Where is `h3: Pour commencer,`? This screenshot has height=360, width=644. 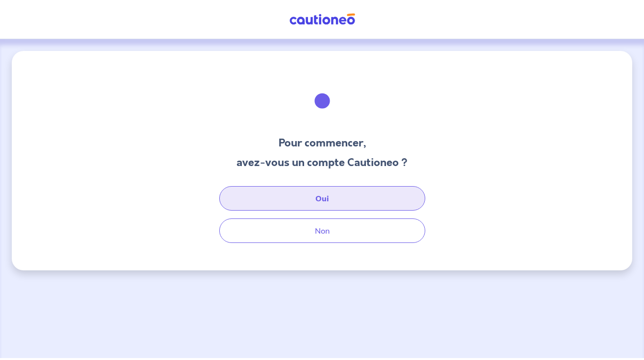 h3: Pour commencer, is located at coordinates (322, 143).